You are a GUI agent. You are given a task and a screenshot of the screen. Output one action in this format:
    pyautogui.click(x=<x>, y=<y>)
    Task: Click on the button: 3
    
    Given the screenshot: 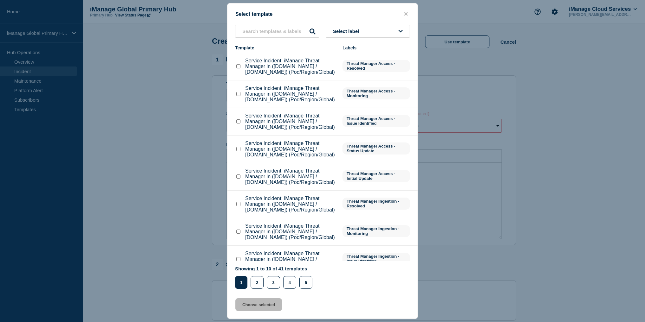 What is the action you would take?
    pyautogui.click(x=273, y=282)
    